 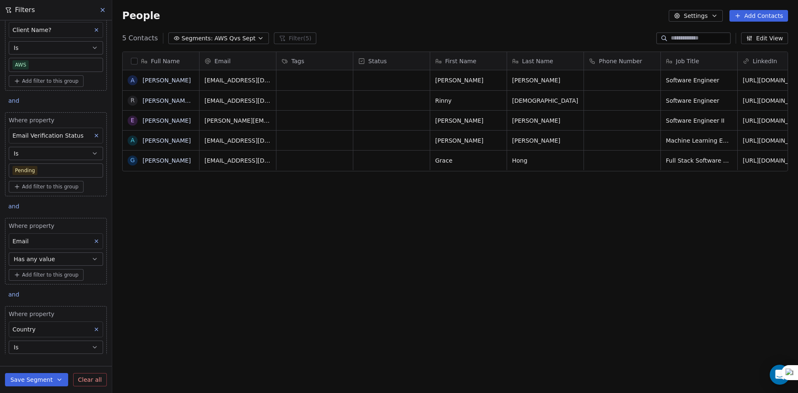 I want to click on span: Segments:, so click(x=197, y=38).